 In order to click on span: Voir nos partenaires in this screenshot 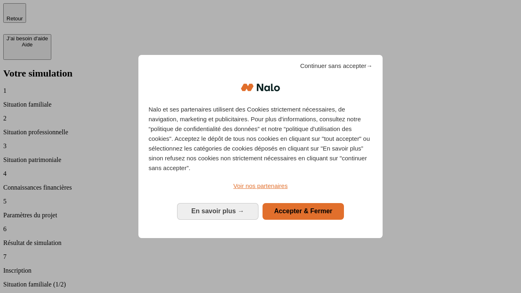, I will do `click(260, 185)`.